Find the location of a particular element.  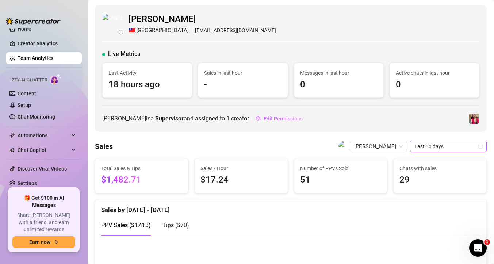

a: Settings is located at coordinates (27, 183).